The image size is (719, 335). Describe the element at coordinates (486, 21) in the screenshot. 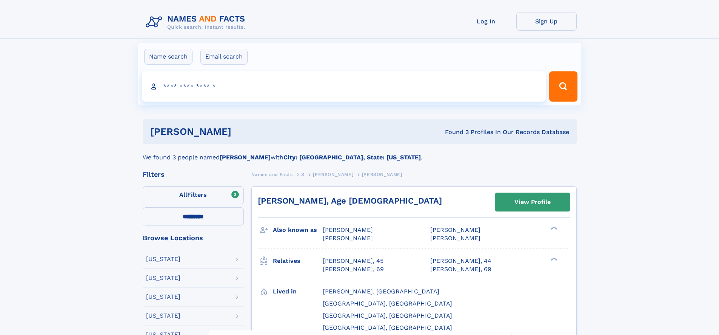

I see `a: Log In` at that location.